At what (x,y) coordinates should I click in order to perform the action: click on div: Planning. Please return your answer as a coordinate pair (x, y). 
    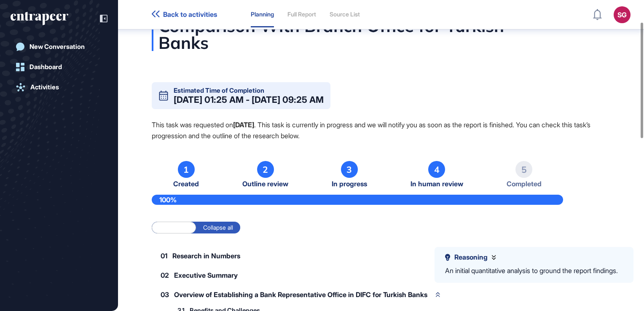
    Looking at the image, I should click on (262, 14).